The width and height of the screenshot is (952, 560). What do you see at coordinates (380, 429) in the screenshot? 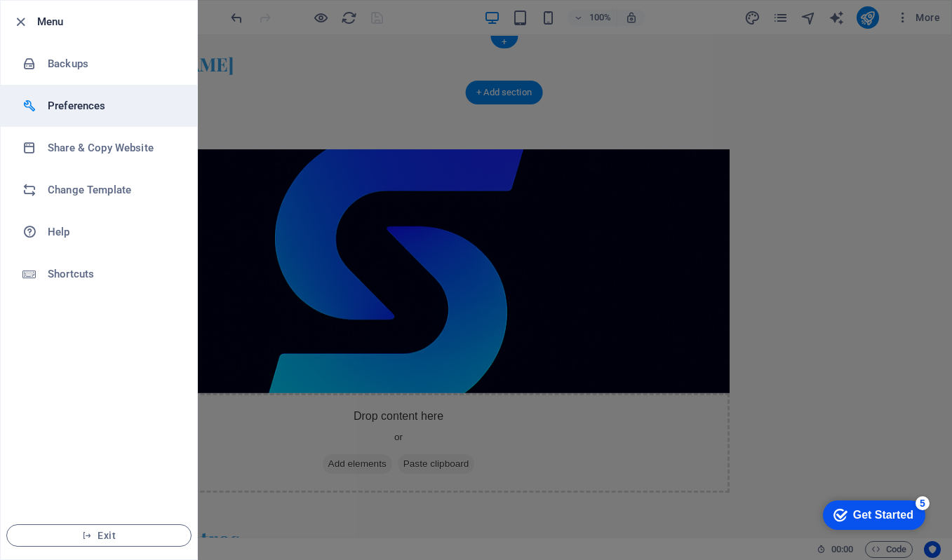
I see `span: Paste clipboard` at bounding box center [380, 429].